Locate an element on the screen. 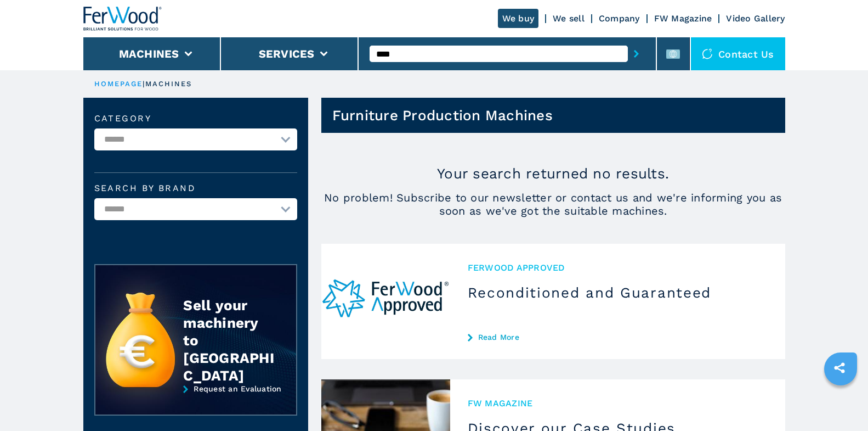 This screenshot has width=868, height=431. h3: Reconditioned and Guaranteed is located at coordinates (617, 293).